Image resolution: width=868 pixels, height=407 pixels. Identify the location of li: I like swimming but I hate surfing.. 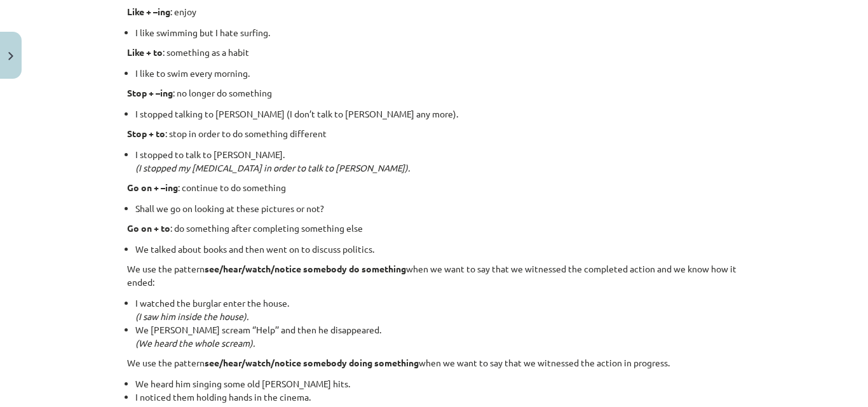
(438, 32).